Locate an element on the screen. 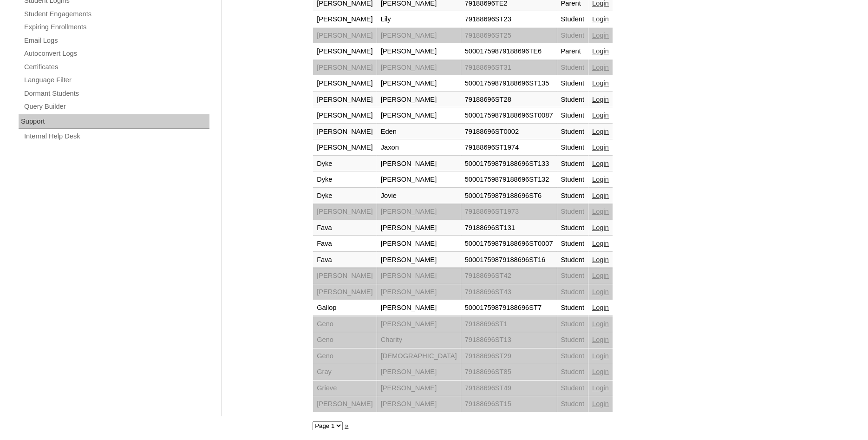  td: 79188696ST49 is located at coordinates (509, 389).